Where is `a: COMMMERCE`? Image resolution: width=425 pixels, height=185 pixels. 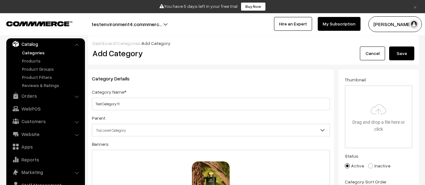
a: COMMMERCE is located at coordinates (34, 23).